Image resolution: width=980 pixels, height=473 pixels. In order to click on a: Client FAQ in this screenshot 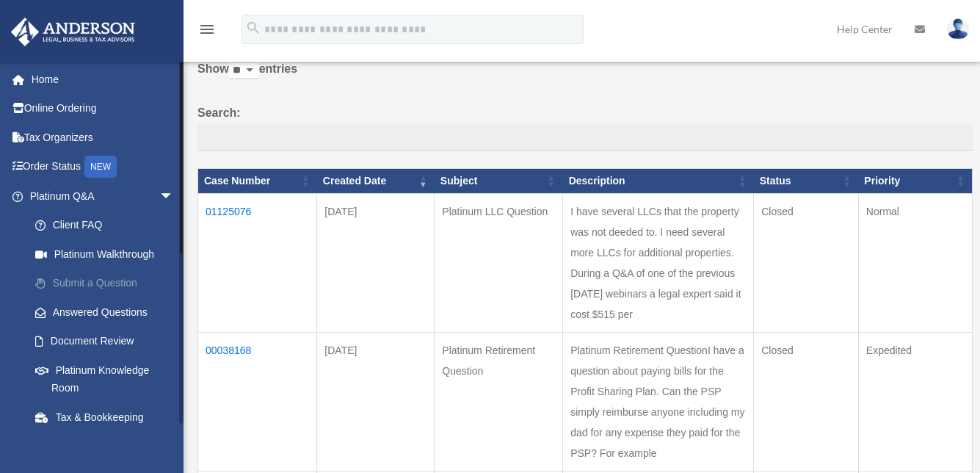, I will do `click(108, 226)`.